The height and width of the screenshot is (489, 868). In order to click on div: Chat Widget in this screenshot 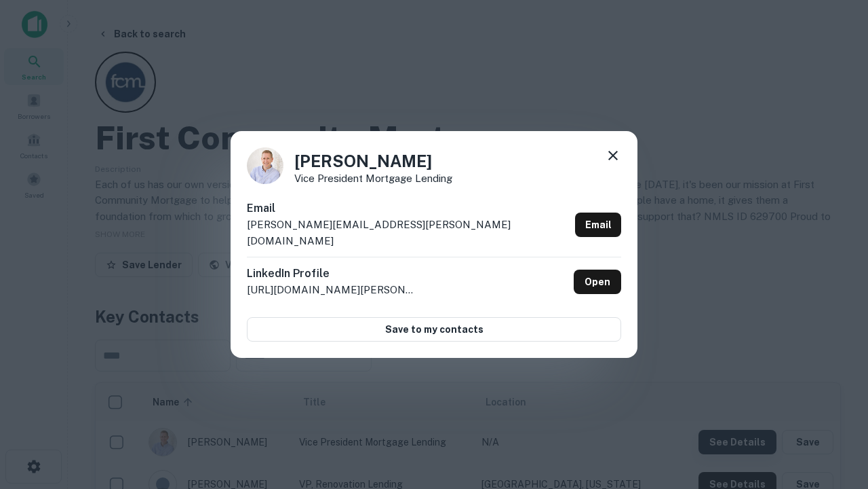, I will do `click(834, 369)`.